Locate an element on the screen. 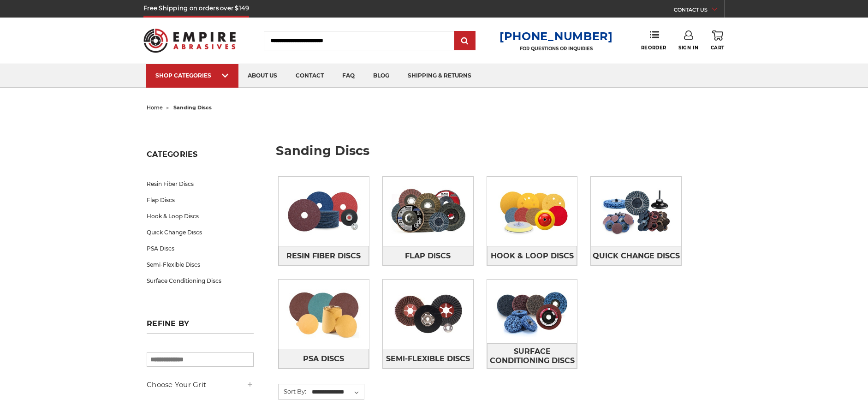  h1: sanding discs is located at coordinates (498, 154).